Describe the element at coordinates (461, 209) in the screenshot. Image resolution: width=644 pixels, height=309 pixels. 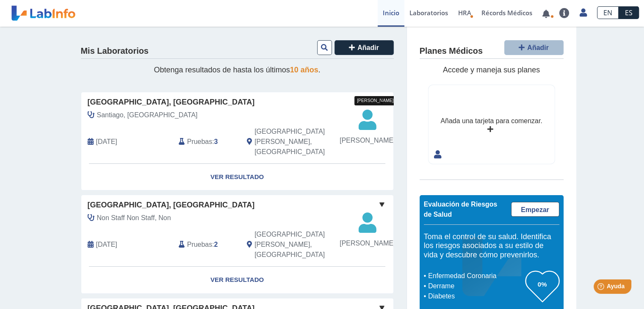
I see `span: Evaluación de Riesgos de Salud` at that location.